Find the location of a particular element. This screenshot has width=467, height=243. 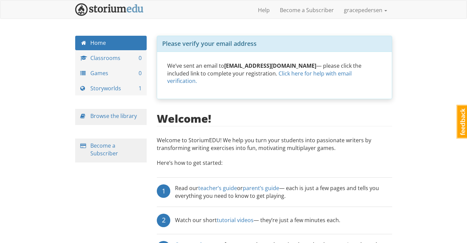

a: Home is located at coordinates (111, 43).